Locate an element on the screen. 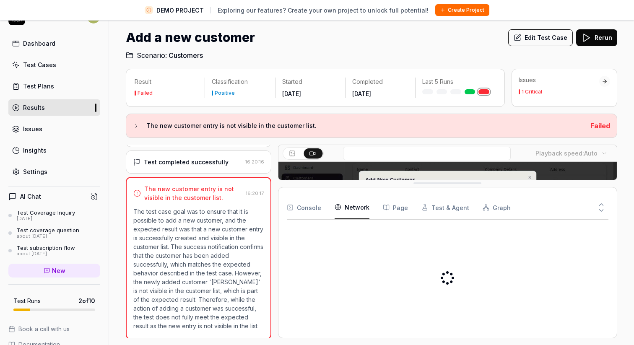  div: Dashboard is located at coordinates (39, 43).